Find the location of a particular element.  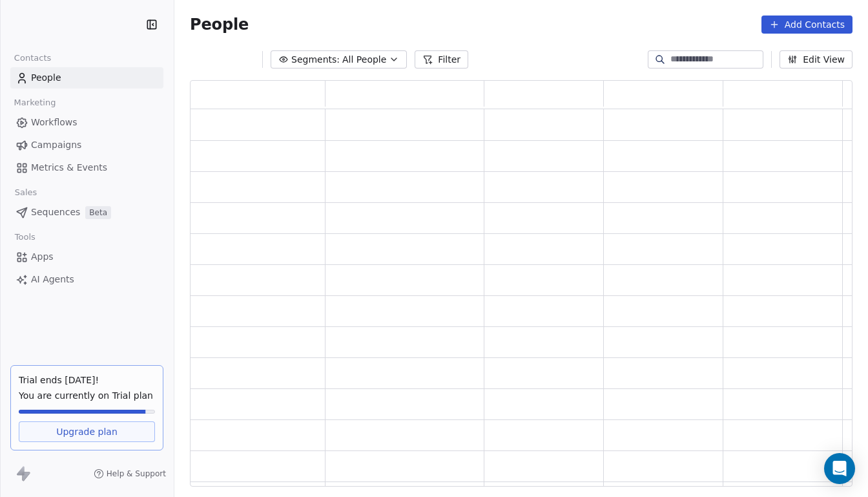

span: You are currently on Trial plan is located at coordinates (87, 395).